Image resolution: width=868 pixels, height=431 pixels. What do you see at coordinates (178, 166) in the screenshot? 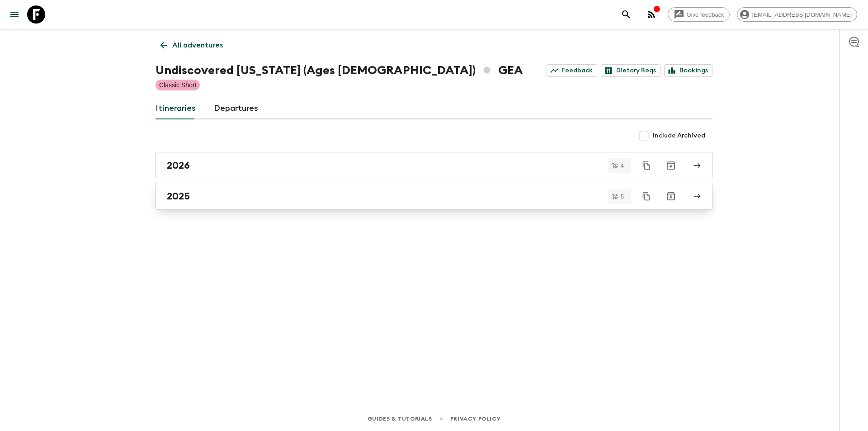
I see `h2: 2026` at bounding box center [178, 166].